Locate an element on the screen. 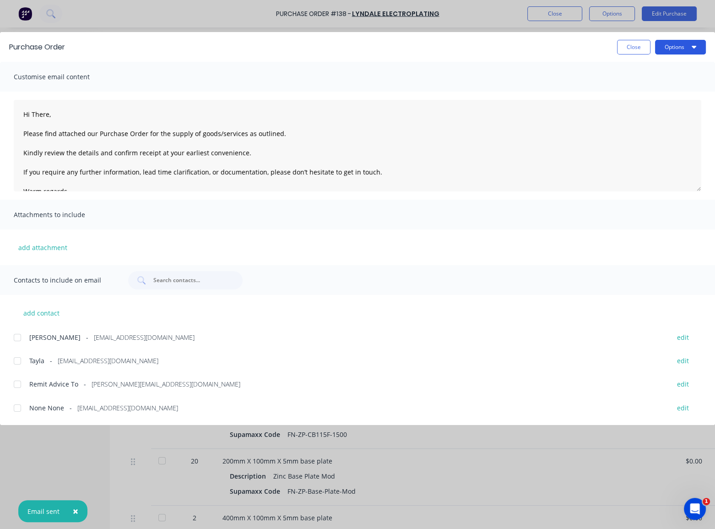 This screenshot has width=715, height=529. button: add contact is located at coordinates (41, 313).